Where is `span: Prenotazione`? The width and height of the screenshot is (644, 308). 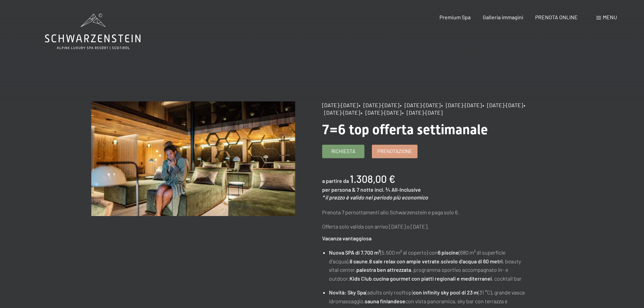 span: Prenotazione is located at coordinates (395, 151).